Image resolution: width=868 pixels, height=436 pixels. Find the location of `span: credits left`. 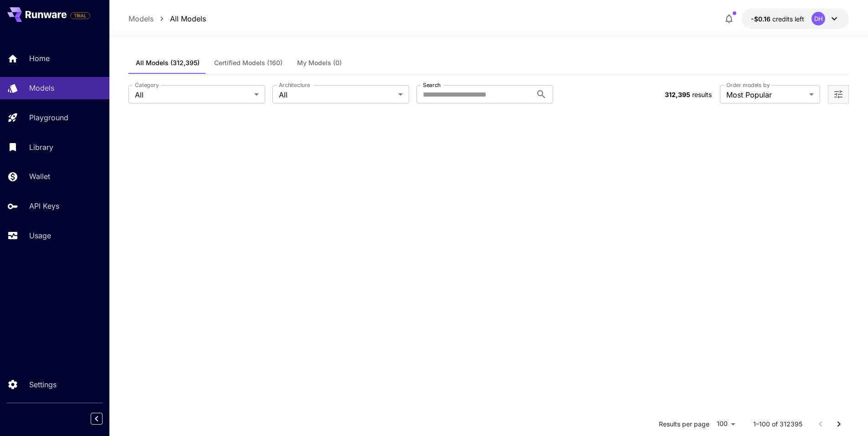

span: credits left is located at coordinates (788, 18).